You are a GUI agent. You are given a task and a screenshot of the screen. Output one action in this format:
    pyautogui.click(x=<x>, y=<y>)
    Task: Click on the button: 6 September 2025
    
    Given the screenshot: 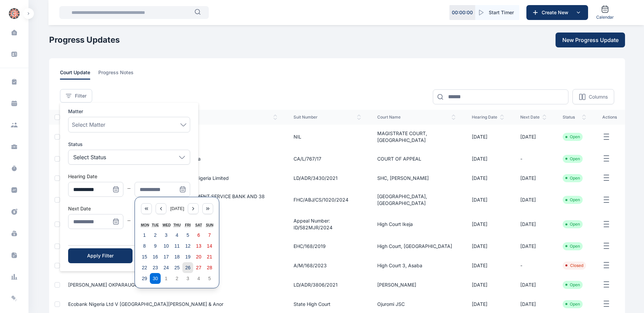 What is the action you would take?
    pyautogui.click(x=199, y=235)
    